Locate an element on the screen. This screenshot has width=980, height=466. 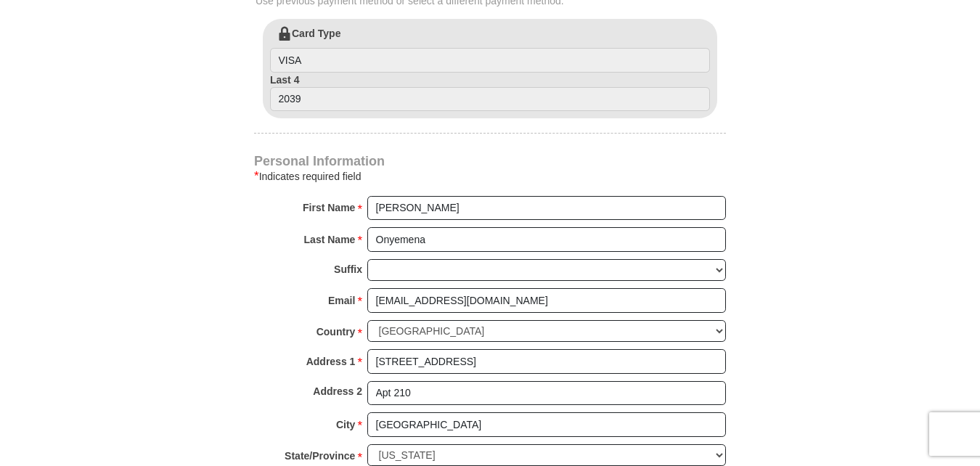
strong: Country is located at coordinates (336, 332).